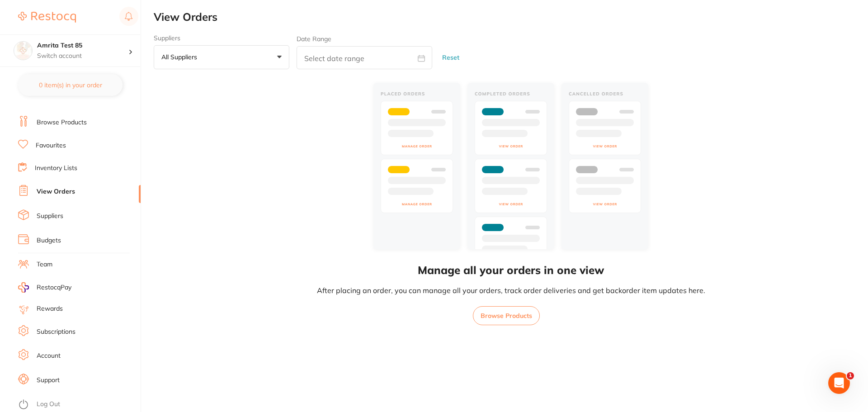  What do you see at coordinates (50, 146) in the screenshot?
I see `a: Favourites` at bounding box center [50, 146].